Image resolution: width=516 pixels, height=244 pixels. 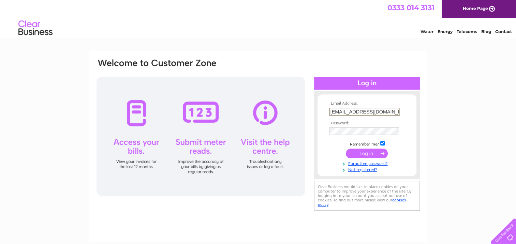 What do you see at coordinates (362, 202) in the screenshot?
I see `a: cookies policy` at bounding box center [362, 202].